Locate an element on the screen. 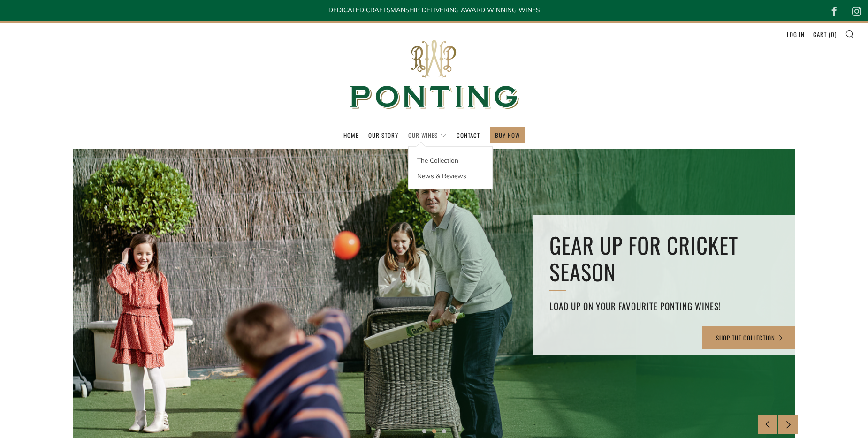  img: Ponting Wines is located at coordinates (434, 75).